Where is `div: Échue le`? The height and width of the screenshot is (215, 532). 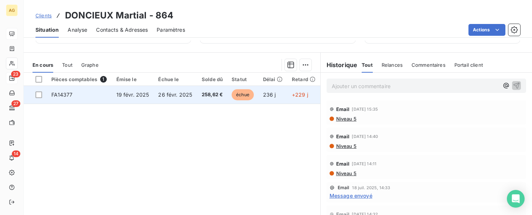
div: Échue le is located at coordinates (175, 79).